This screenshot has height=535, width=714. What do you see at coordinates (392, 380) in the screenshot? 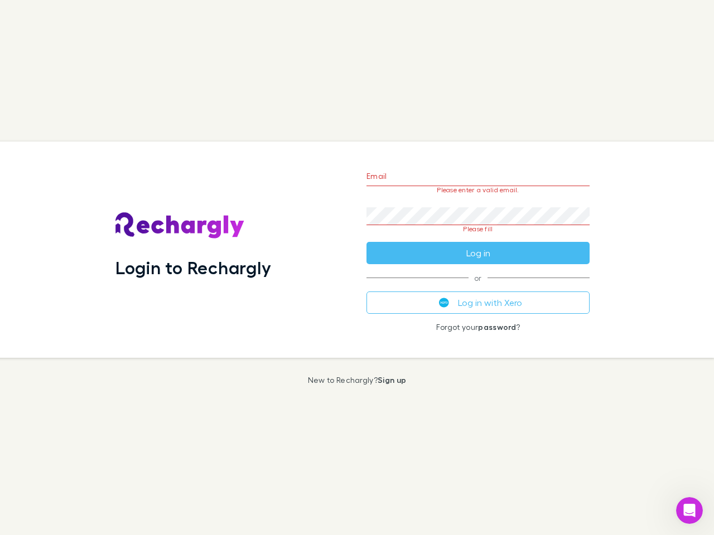
I see `a: Sign up` at bounding box center [392, 380].